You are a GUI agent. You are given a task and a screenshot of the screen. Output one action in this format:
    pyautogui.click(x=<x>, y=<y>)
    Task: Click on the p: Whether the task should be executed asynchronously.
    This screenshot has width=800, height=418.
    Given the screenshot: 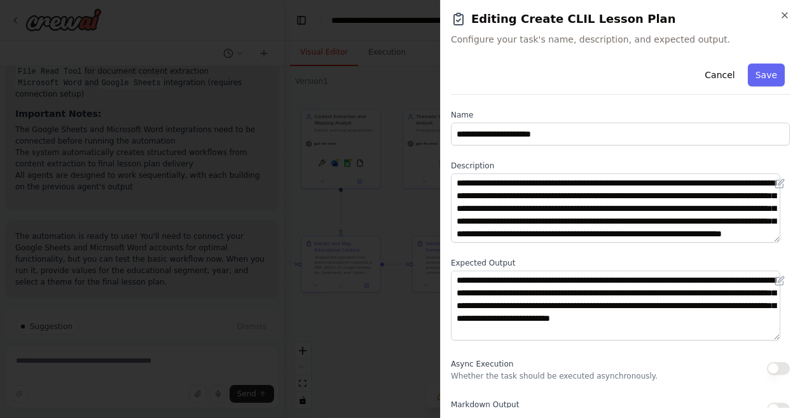 What is the action you would take?
    pyautogui.click(x=554, y=376)
    